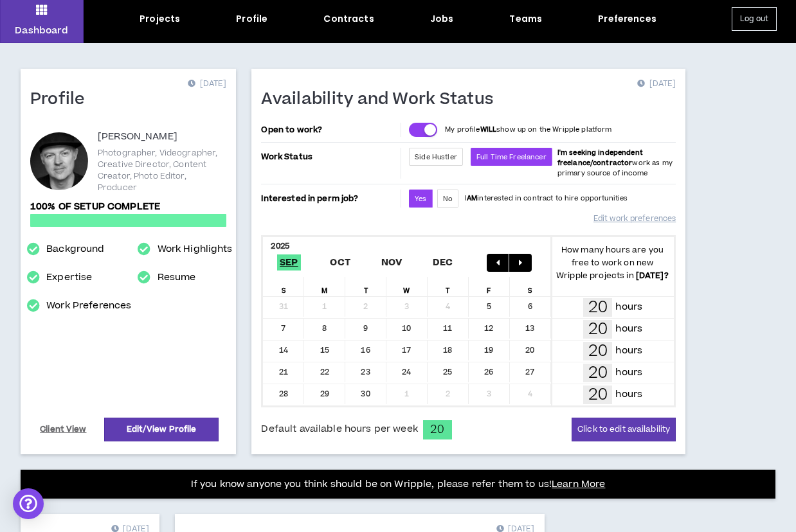  What do you see at coordinates (613, 263) in the screenshot?
I see `p: How many hours are you free to work on new Wripple projects in` at bounding box center [613, 263].